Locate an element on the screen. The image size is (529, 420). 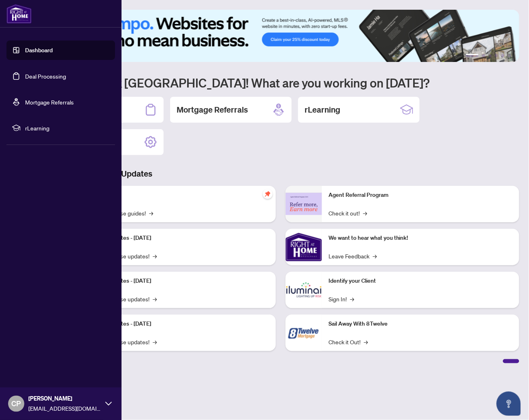
span: CP is located at coordinates (16, 403).